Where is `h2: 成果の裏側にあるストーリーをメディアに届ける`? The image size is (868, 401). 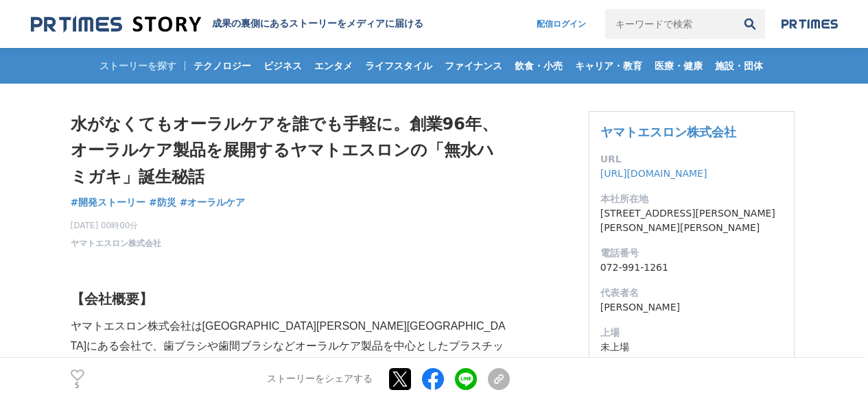
h2: 成果の裏側にあるストーリーをメディアに届ける is located at coordinates (318, 24).